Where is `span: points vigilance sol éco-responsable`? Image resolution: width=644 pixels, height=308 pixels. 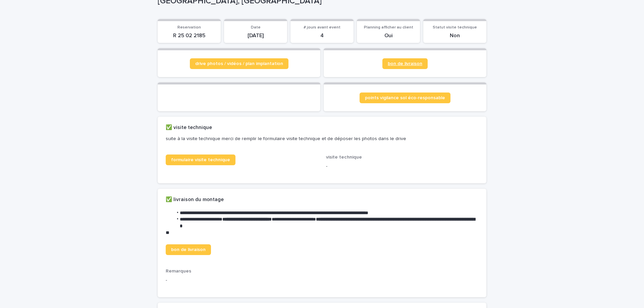 span: points vigilance sol éco-responsable is located at coordinates (405, 98).